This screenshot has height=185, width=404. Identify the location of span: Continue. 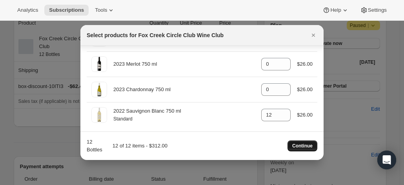
(302, 146).